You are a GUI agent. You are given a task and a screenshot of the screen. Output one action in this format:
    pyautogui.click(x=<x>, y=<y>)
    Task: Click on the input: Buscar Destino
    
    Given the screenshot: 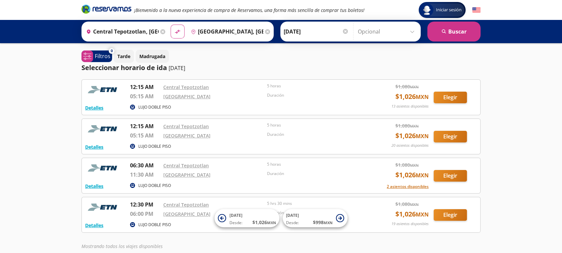 What is the action you would take?
    pyautogui.click(x=226, y=32)
    